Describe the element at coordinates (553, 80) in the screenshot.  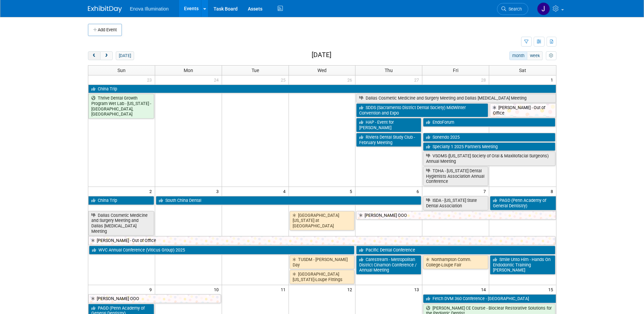
I see `span: 1` at that location.